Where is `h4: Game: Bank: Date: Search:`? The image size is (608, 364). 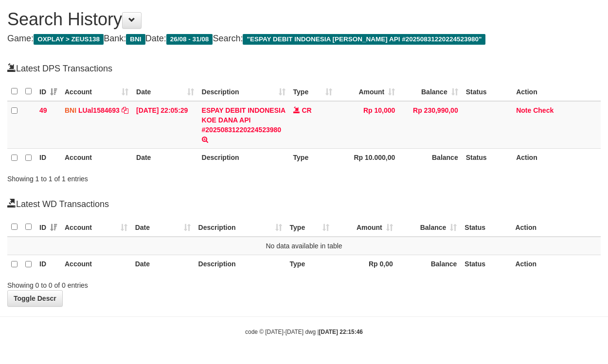 h4: Game: Bank: Date: Search: is located at coordinates (304, 39).